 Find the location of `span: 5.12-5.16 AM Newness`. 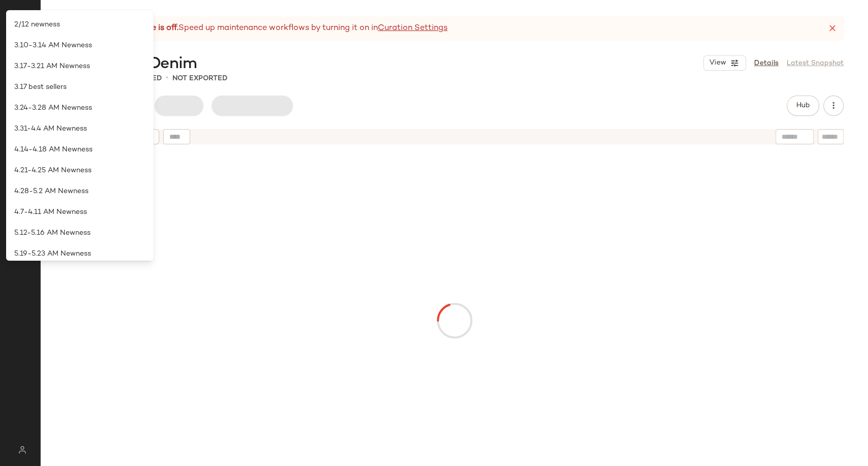

span: 5.12-5.16 AM Newness is located at coordinates (53, 233).